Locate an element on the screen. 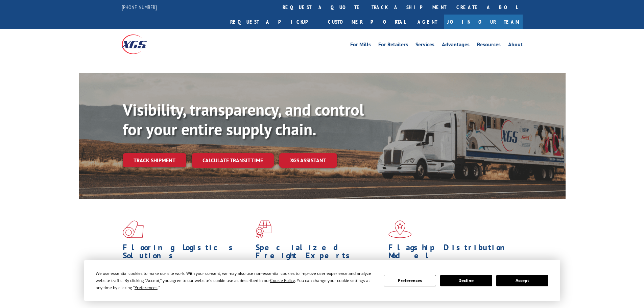  a: Join Our Team is located at coordinates (483, 21).